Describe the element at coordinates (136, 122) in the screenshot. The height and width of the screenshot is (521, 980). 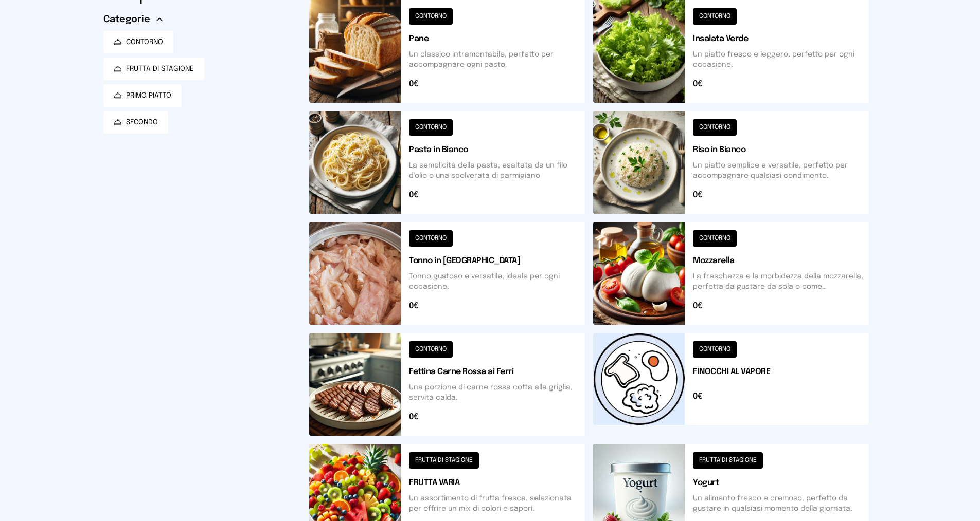
I see `button: SECONDO` at that location.